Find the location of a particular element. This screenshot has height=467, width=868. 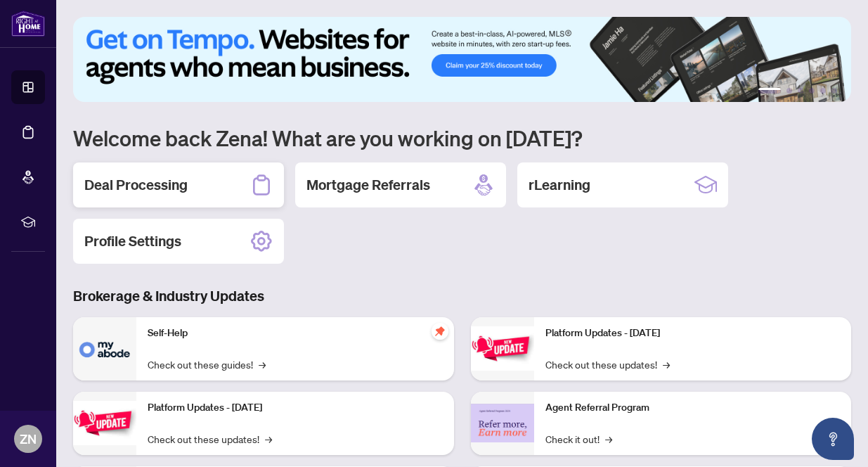

img: Platform Updates - September 16, 2025 is located at coordinates (104, 422).